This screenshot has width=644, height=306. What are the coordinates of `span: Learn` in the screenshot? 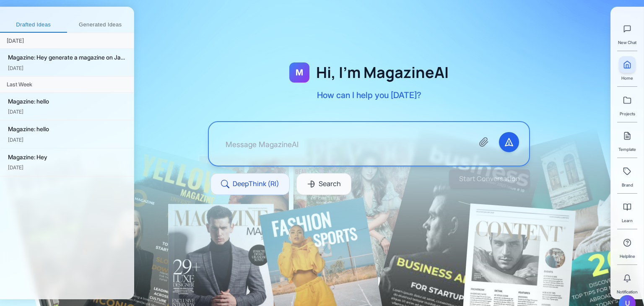 It's located at (627, 221).